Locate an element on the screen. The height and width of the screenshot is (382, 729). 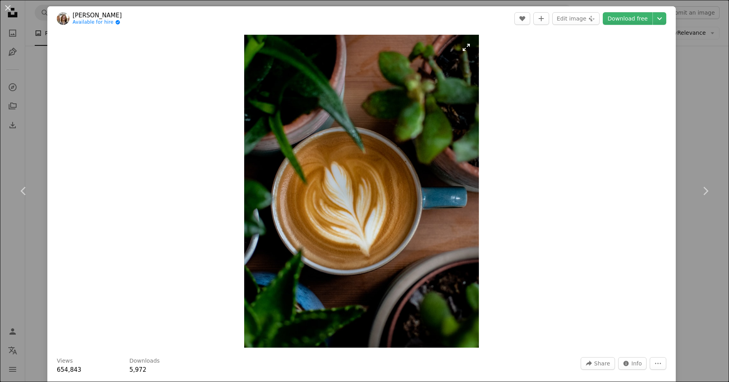
span: 5,972 is located at coordinates (138, 370).